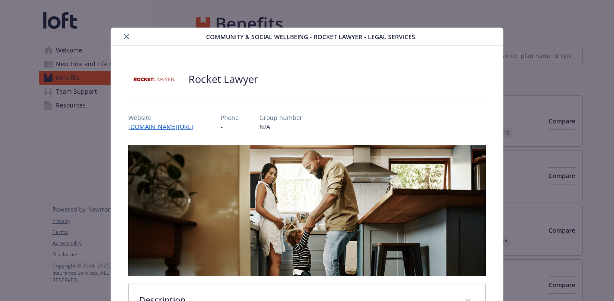 Image resolution: width=614 pixels, height=301 pixels. I want to click on span: Community & Social Wellbeing - Rocket Lawyer - Legal Services, so click(311, 37).